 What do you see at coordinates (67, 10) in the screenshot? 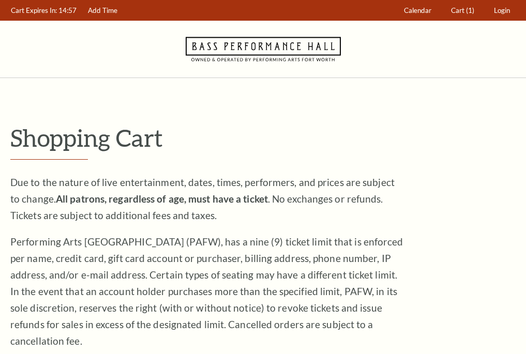
I see `span: 14:57` at bounding box center [67, 10].